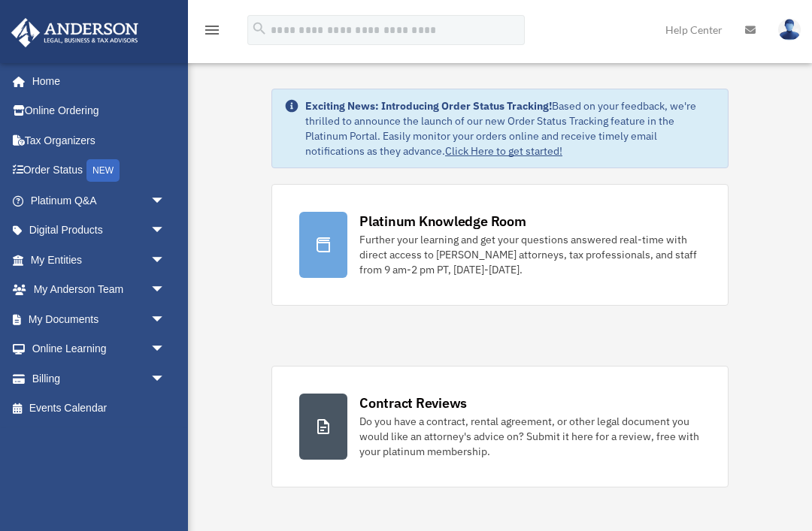 Image resolution: width=812 pixels, height=531 pixels. What do you see at coordinates (99, 409) in the screenshot?
I see `a: Events Calendar` at bounding box center [99, 409].